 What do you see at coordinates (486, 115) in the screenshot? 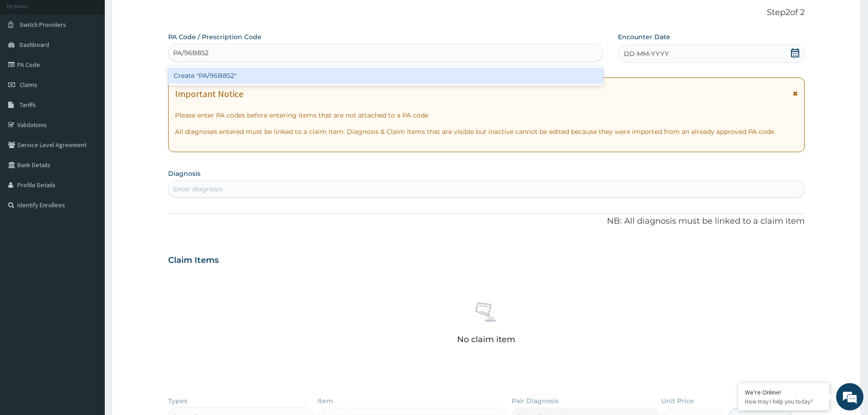
I see `p: Please enter PA codes before entering items that are not attached to a PA code` at bounding box center [486, 115].